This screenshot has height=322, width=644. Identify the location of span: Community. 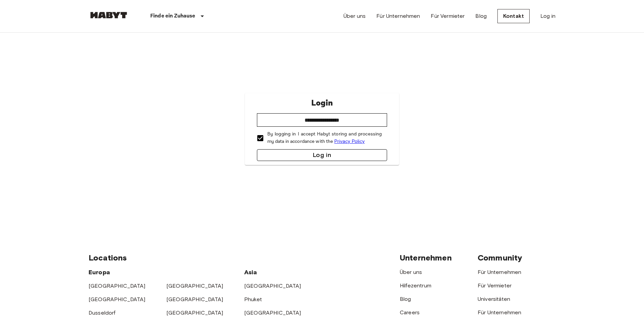
(500, 257).